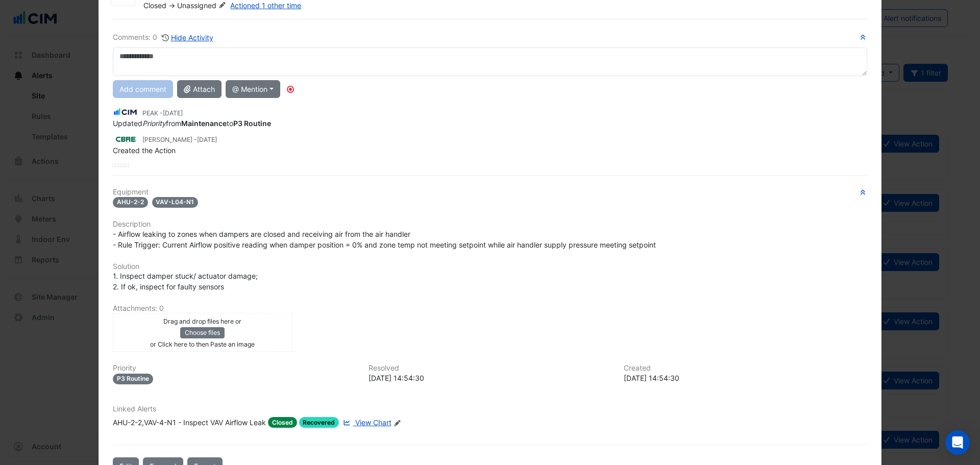  Describe the element at coordinates (175, 202) in the screenshot. I see `span: VAV-L04-N1` at that location.